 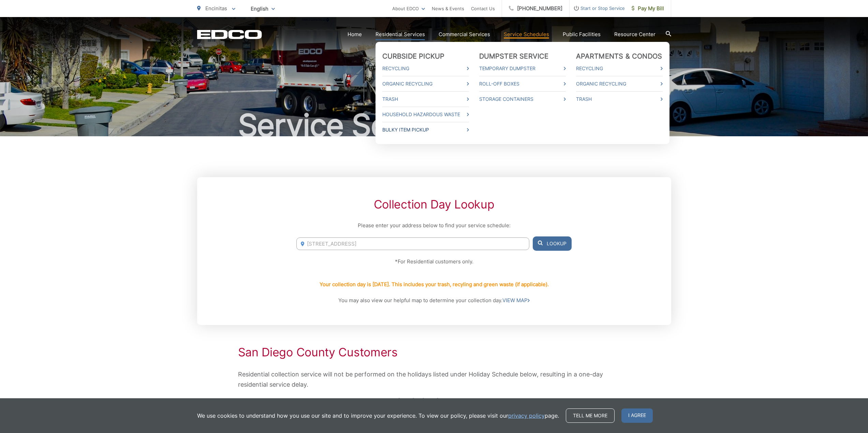 What do you see at coordinates (523, 99) in the screenshot?
I see `a: Storage Containers` at bounding box center [523, 99].